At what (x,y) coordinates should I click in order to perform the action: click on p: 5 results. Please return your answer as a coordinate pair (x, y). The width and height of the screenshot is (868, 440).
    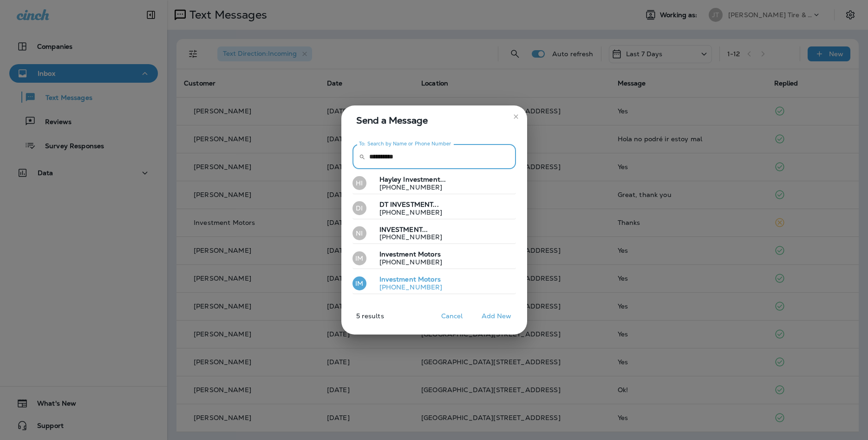
    Looking at the image, I should click on (361, 320).